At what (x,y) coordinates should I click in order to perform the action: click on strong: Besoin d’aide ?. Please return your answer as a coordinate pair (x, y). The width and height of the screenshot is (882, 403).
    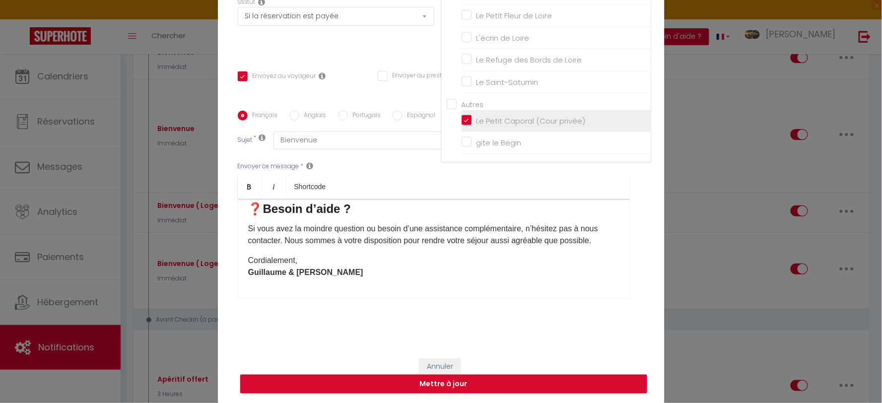
    Looking at the image, I should click on (307, 209).